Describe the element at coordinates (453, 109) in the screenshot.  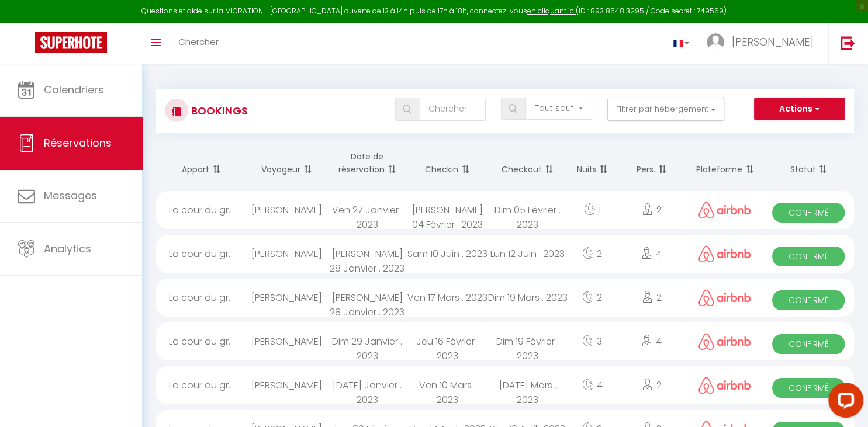
I see `input: Chercher` at that location.